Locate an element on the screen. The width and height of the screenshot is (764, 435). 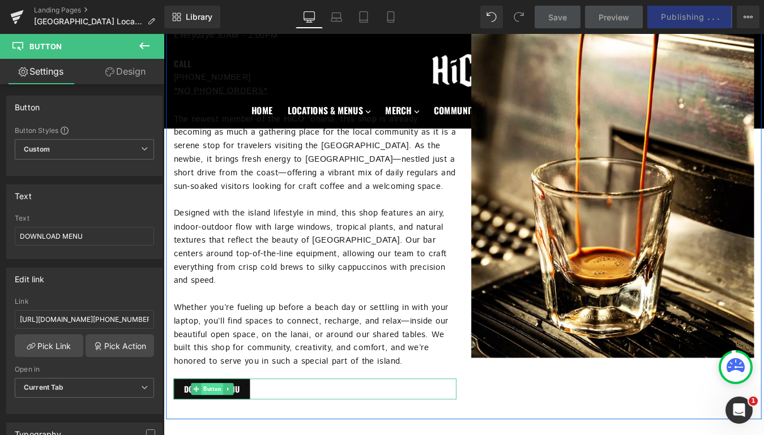
strong: CALL is located at coordinates (22, 33).